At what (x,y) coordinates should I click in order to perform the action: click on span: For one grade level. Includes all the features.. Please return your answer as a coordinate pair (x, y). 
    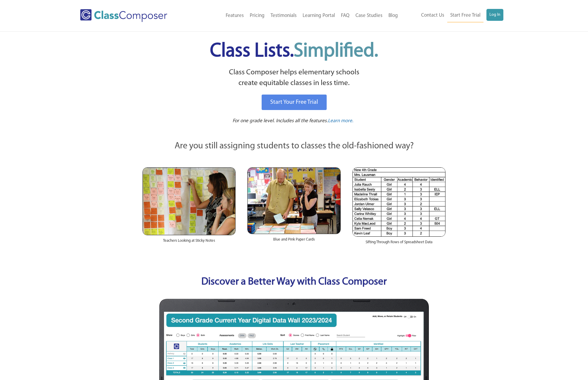
    Looking at the image, I should click on (280, 121).